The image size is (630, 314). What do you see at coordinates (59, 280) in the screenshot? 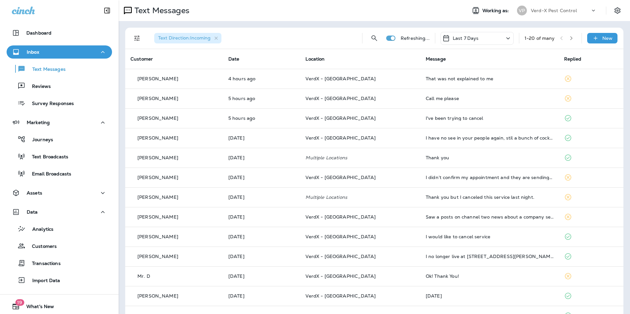
I see `button: Import Data` at bounding box center [59, 280].